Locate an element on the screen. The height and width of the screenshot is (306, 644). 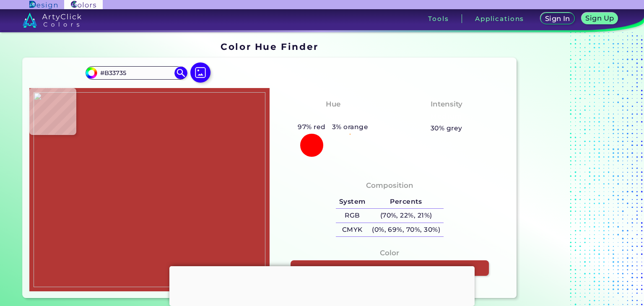
a: Sign In is located at coordinates (557, 19).